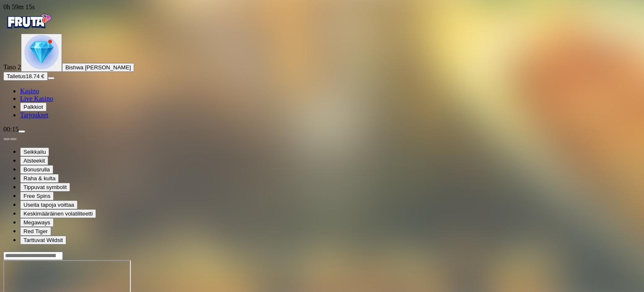 This screenshot has width=644, height=292. What do you see at coordinates (37, 222) in the screenshot?
I see `span: Megaways` at bounding box center [37, 222].